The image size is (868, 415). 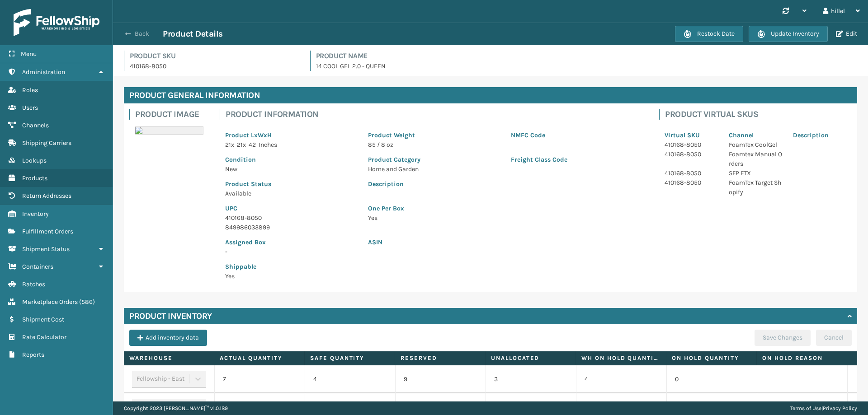 What do you see at coordinates (434, 169) in the screenshot?
I see `p: Home and Garden` at bounding box center [434, 169].